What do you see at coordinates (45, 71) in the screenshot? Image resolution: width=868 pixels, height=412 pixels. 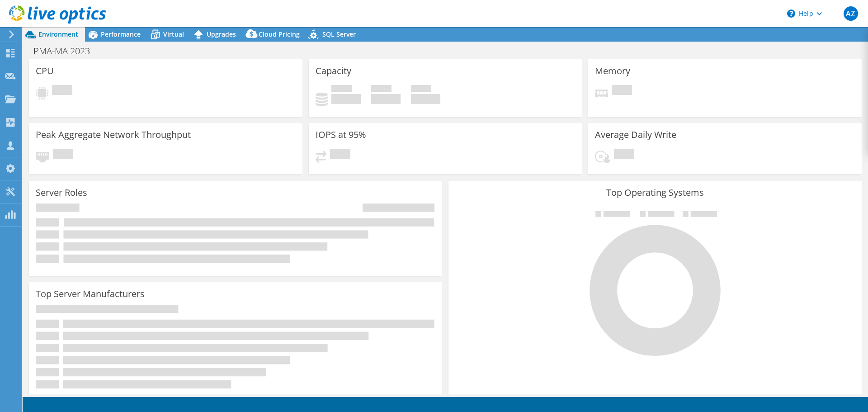 I see `h3: CPU` at bounding box center [45, 71].